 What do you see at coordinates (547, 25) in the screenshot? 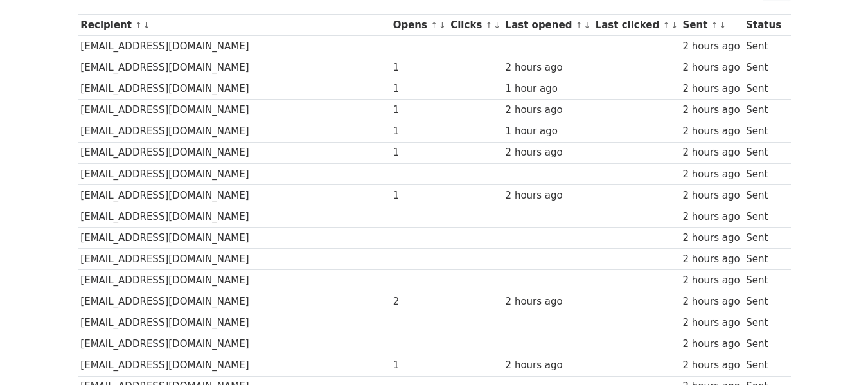
I see `th: Last opened` at bounding box center [547, 25].